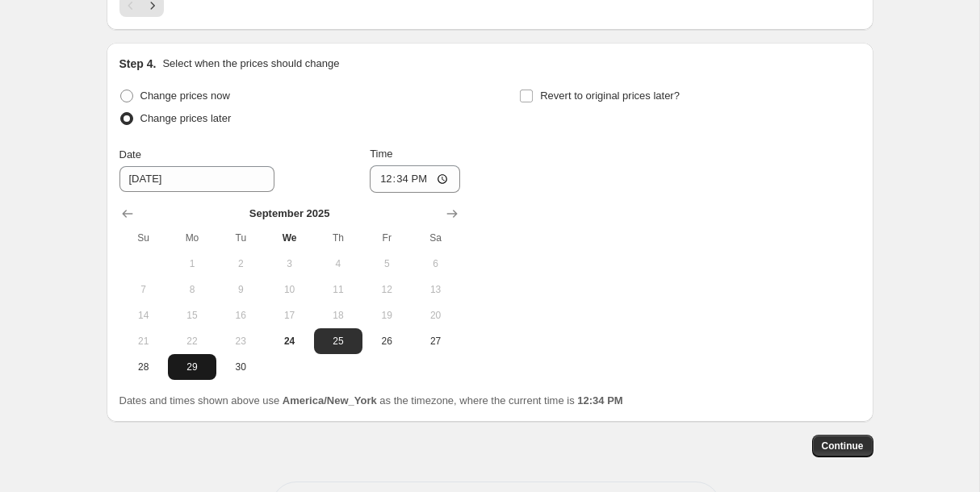  I want to click on span: 14, so click(144, 315).